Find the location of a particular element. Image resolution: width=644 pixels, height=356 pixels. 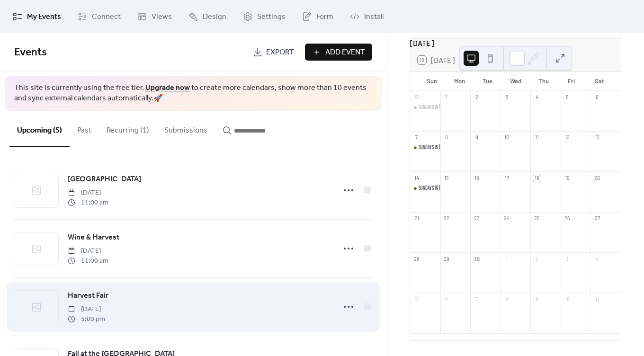

span: 5:00 pm is located at coordinates (86, 319).